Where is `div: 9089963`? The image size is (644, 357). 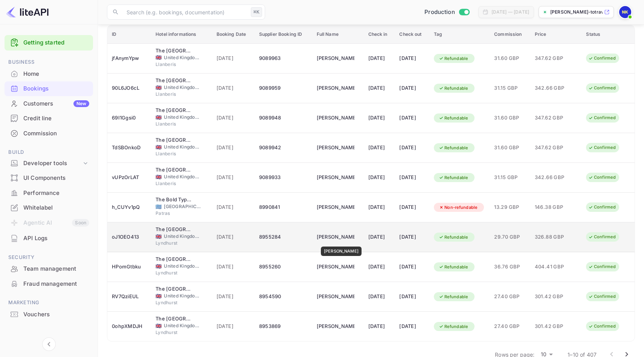 div: 9089963 is located at coordinates (283, 59).